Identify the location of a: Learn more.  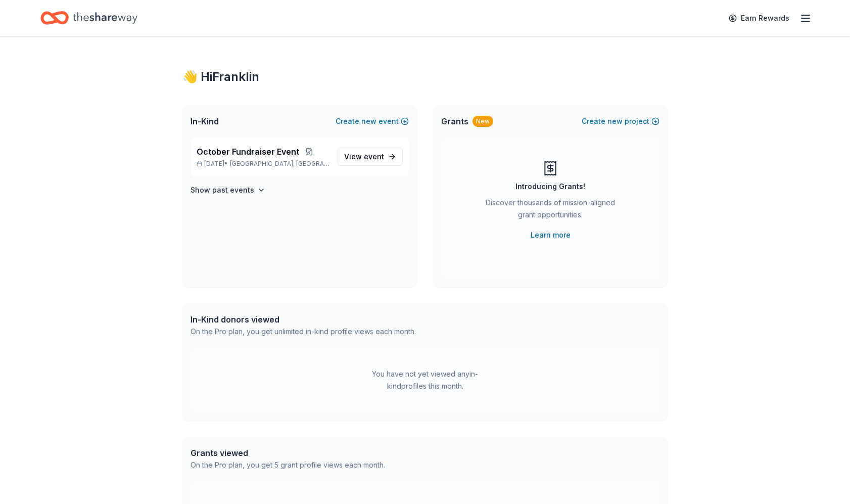
(550, 235).